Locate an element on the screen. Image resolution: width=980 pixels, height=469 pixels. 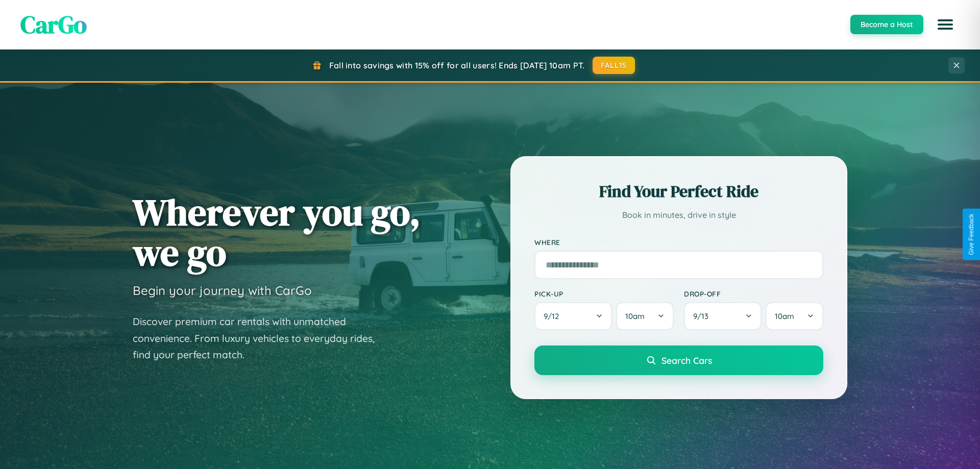
label: Drop-off is located at coordinates (754, 293).